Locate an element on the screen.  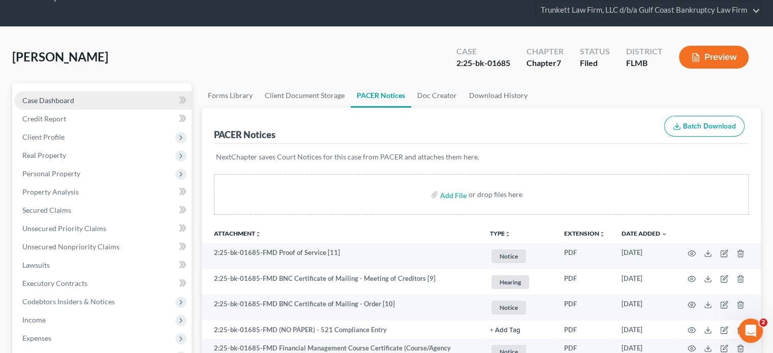
button: Preview is located at coordinates (713, 57).